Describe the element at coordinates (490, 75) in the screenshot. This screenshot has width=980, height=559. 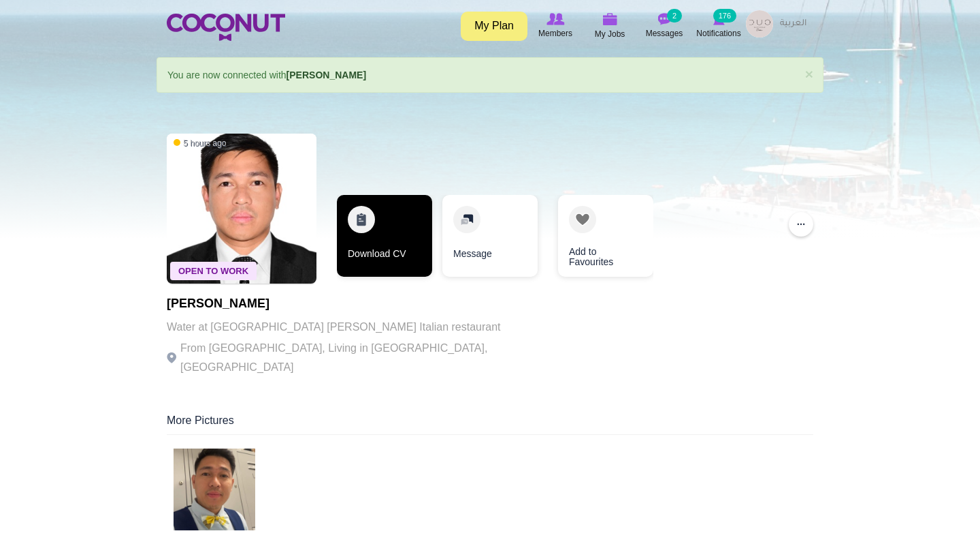
I see `div: You are now connected with` at that location.